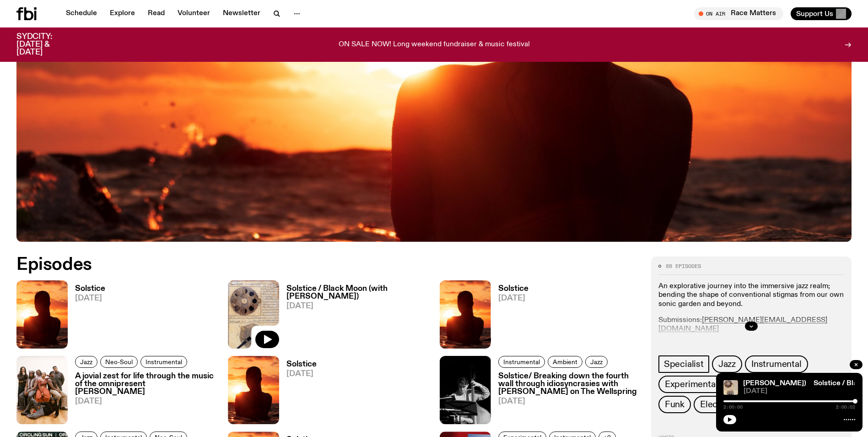 The height and width of the screenshot is (437, 868). Describe the element at coordinates (119, 362) in the screenshot. I see `a: Neo-Soul` at that location.